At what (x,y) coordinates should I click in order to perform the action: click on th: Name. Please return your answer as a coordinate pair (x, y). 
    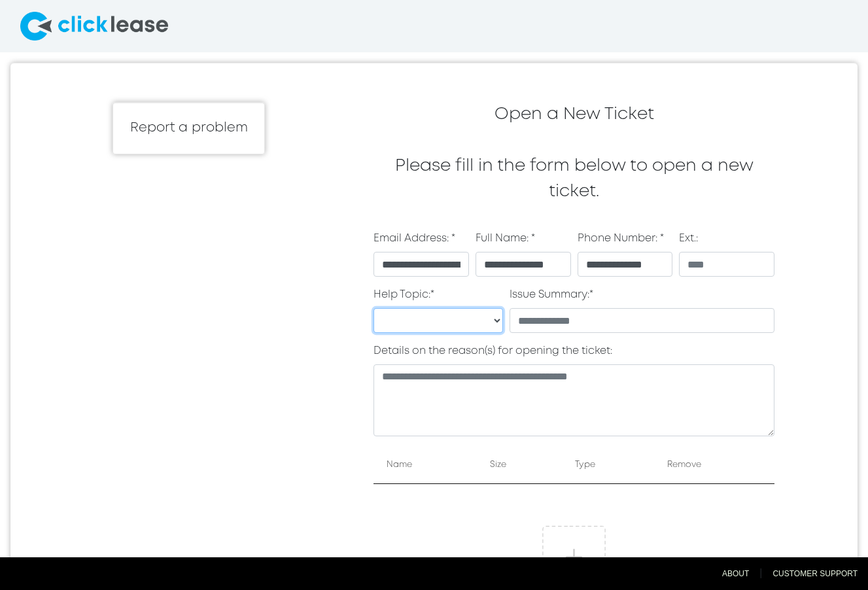
    Looking at the image, I should click on (425, 465).